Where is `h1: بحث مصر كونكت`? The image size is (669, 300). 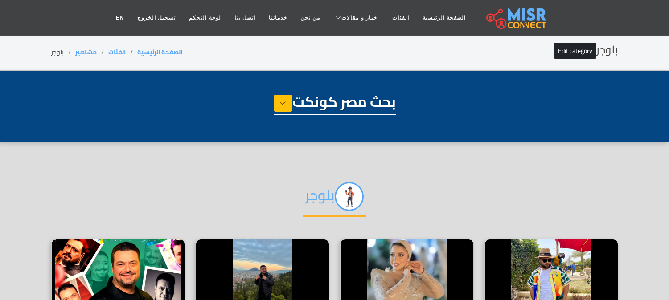
h1: بحث مصر كونكت is located at coordinates (335, 104).